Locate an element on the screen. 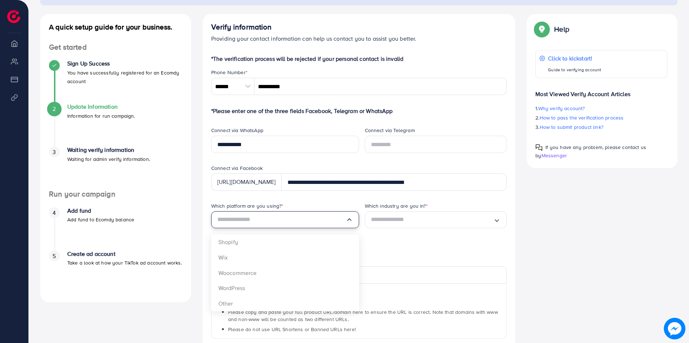  p: Providing your contact information can help us contact you to assist you better. is located at coordinates (359, 38).